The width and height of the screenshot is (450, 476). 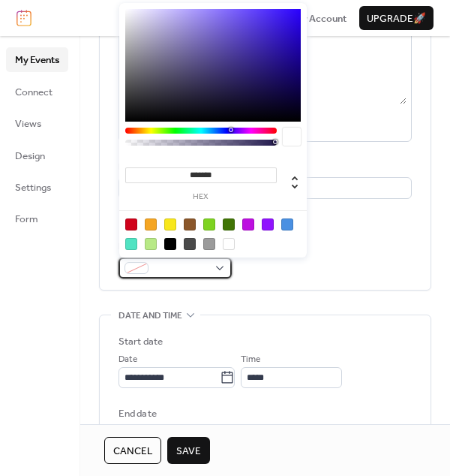 What do you see at coordinates (268, 224) in the screenshot?
I see `div: #9013FE` at bounding box center [268, 224].